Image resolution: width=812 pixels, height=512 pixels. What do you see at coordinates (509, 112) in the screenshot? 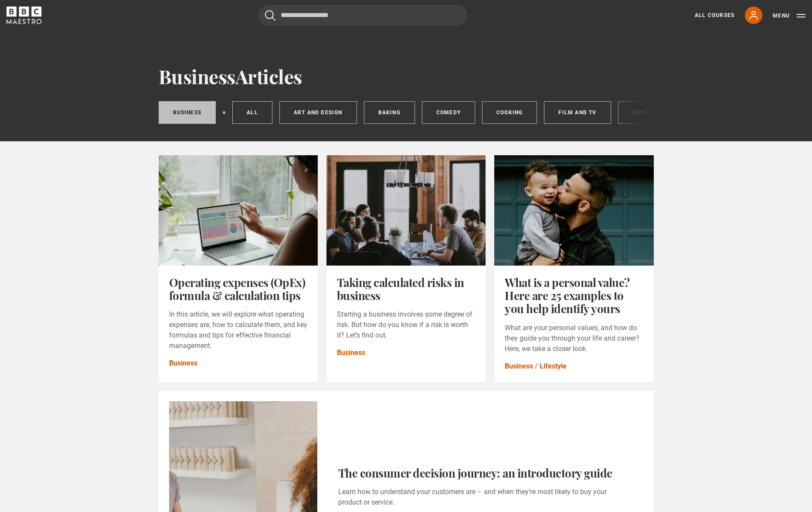
I see `a: Cooking` at bounding box center [509, 112].